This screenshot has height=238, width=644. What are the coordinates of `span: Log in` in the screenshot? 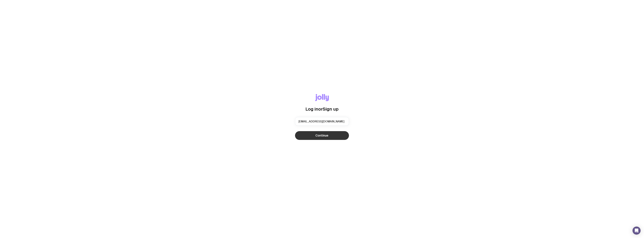 It's located at (312, 109).